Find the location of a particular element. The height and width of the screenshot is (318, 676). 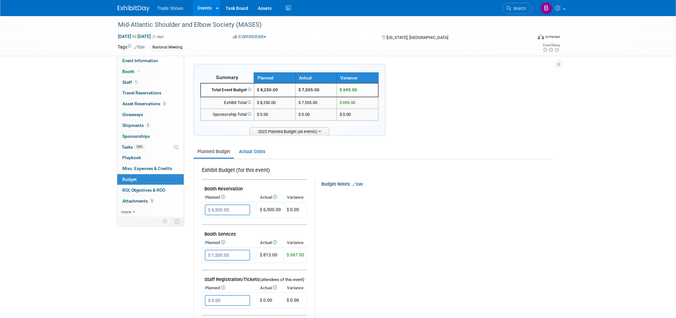

a: Actual Costs is located at coordinates (252, 152).